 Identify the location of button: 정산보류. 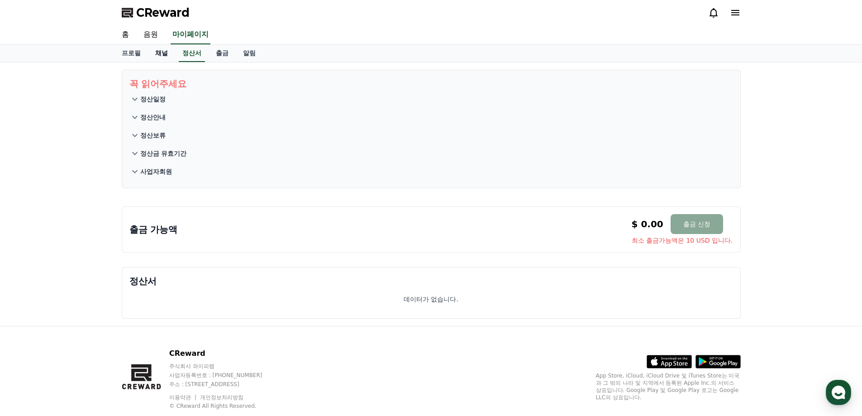
(431, 135).